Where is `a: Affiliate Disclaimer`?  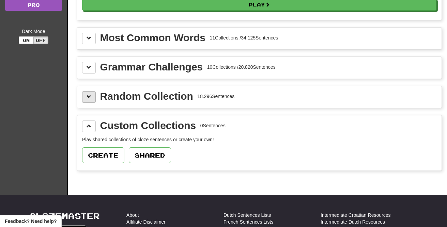
a: Affiliate Disclaimer is located at coordinates (146, 222).